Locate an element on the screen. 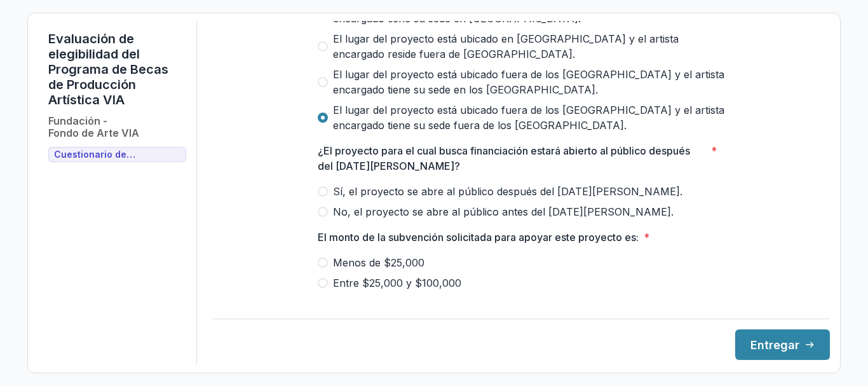 This screenshot has height=386, width=868. font: Entregar is located at coordinates (774, 345).